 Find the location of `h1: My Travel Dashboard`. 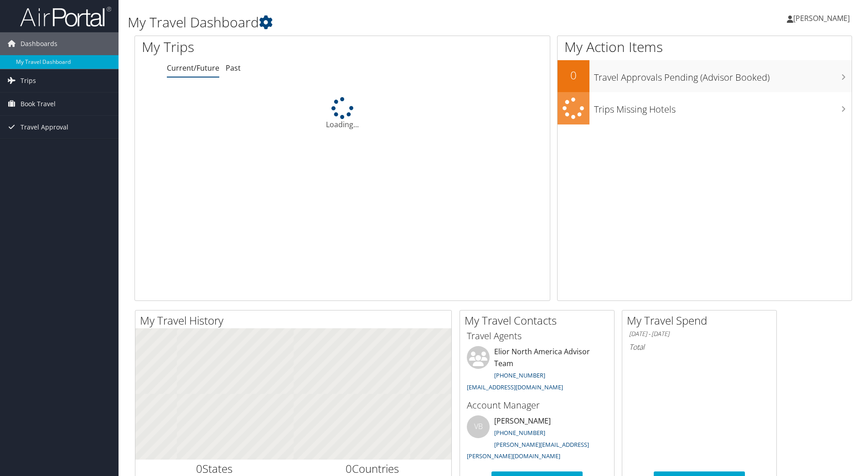

h1: My Travel Dashboard is located at coordinates (371, 22).